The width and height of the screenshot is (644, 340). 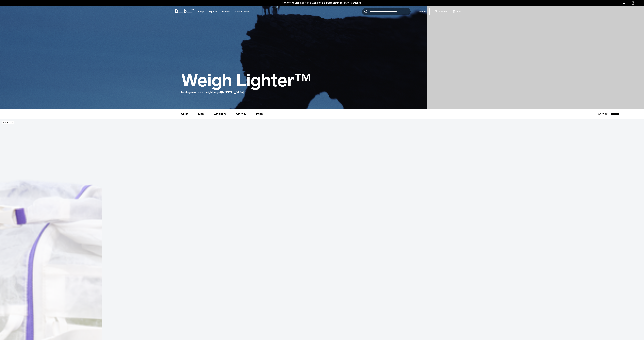 What do you see at coordinates (8, 122) in the screenshot?
I see `p: 470 grams` at bounding box center [8, 122].